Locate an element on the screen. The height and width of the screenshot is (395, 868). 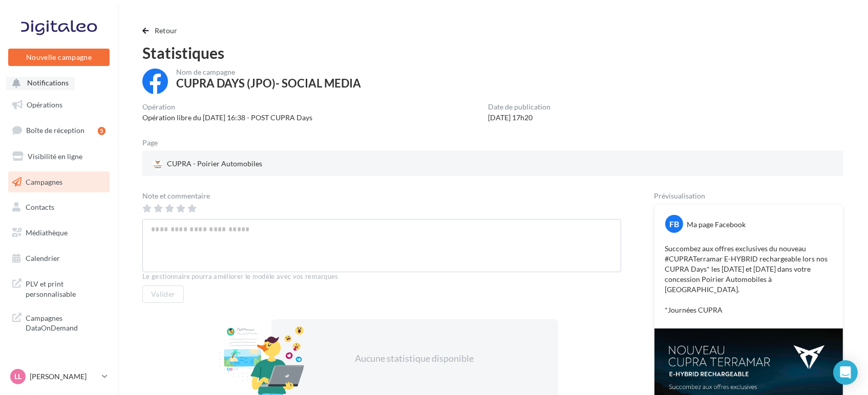
span: Campagnes DataOnDemand is located at coordinates (66, 322).